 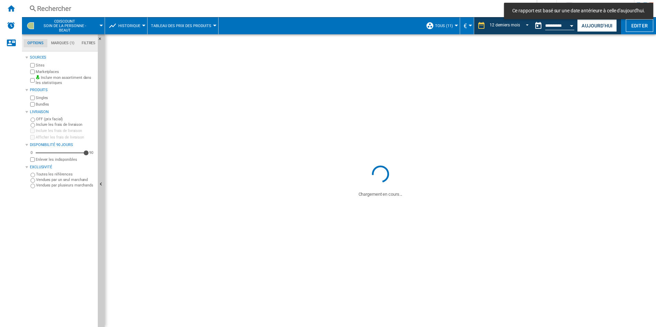 What do you see at coordinates (89, 43) in the screenshot?
I see `md-tab-item: Filtres` at bounding box center [89, 43].